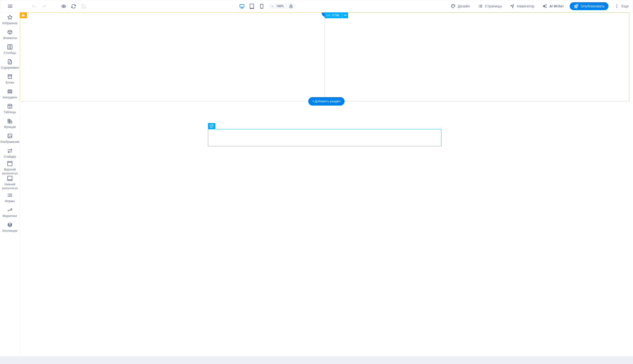  I want to click on p: Элементы, so click(10, 38).